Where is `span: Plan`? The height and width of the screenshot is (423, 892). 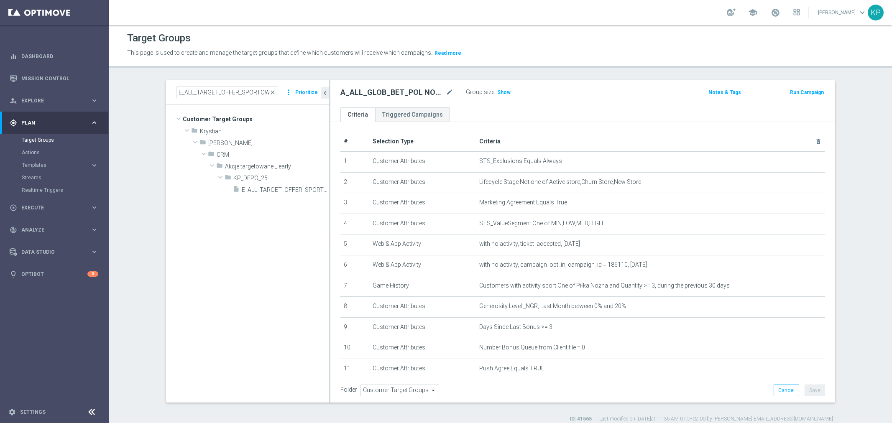
span: Plan is located at coordinates (56, 123).